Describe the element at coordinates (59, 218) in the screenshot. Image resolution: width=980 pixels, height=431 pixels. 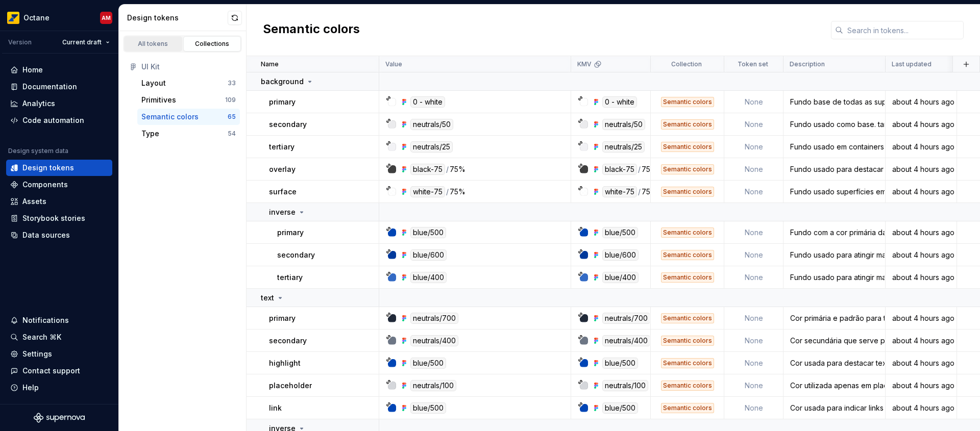
I see `a: Storybook stories` at that location.